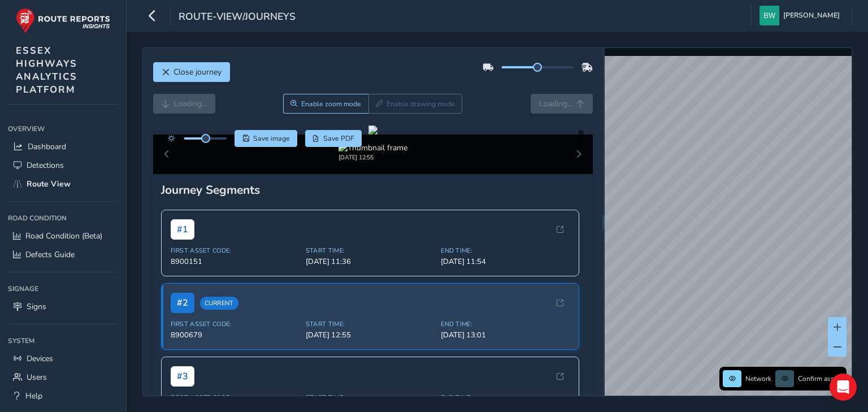  What do you see at coordinates (63, 377) in the screenshot?
I see `a: Users` at bounding box center [63, 377].